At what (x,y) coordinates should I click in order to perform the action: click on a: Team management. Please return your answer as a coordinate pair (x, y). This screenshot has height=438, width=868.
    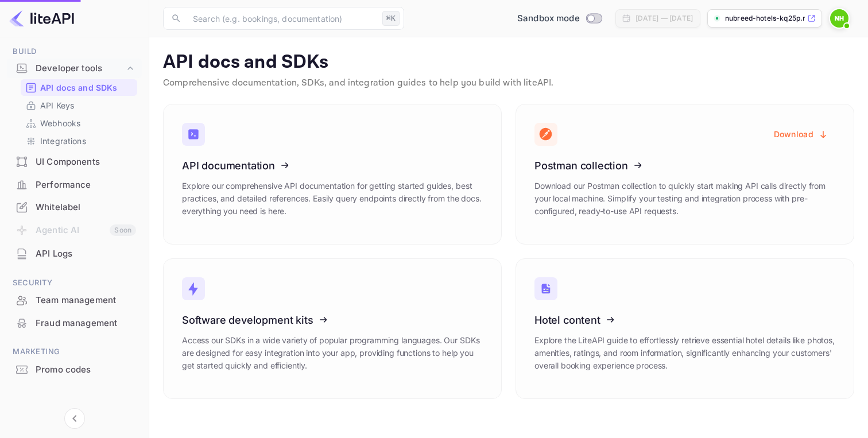
    Looking at the image, I should click on (74, 299).